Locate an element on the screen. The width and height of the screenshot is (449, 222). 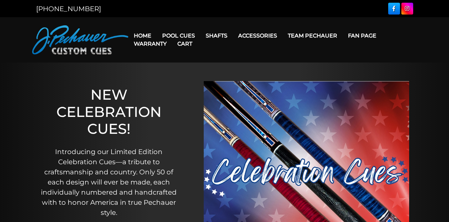
a: Accessories is located at coordinates (258, 36).